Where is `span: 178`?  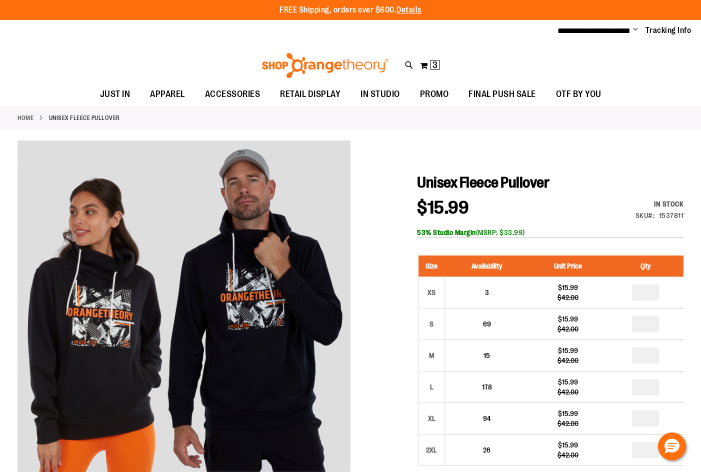
span: 178 is located at coordinates (487, 387).